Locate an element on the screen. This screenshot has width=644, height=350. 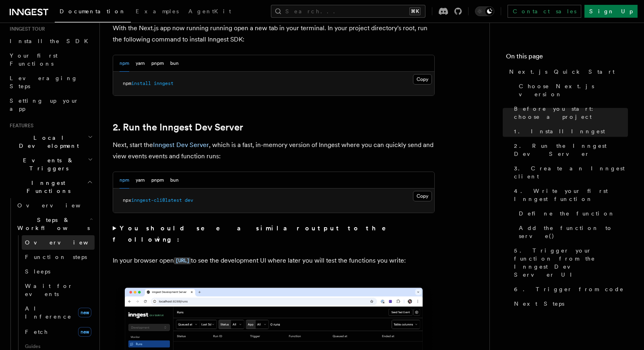
span: Inngest tour is located at coordinates (25, 29).